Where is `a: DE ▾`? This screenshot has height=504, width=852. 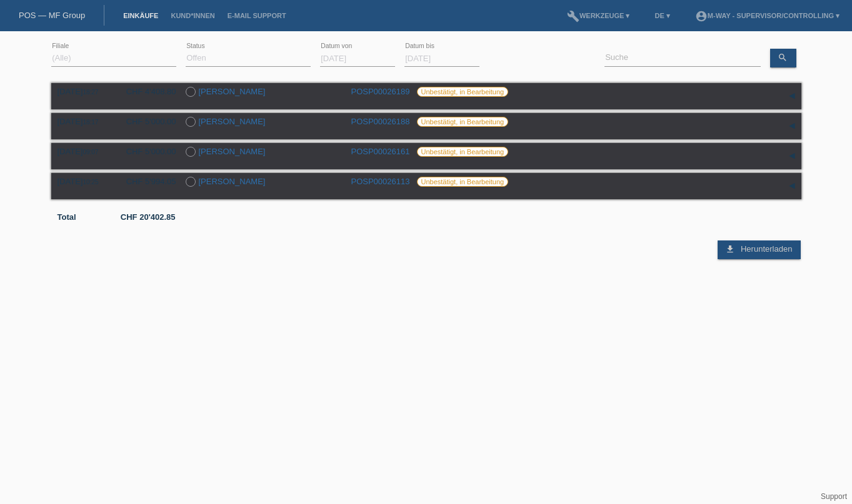
a: DE ▾ is located at coordinates (662, 16).